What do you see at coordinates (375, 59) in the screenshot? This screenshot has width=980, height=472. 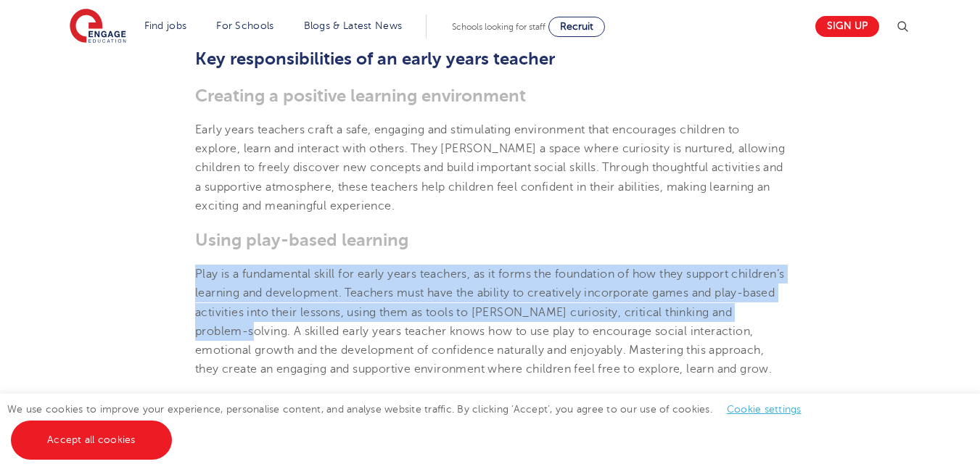 I see `b: Key responsibilities of an early years teacher` at bounding box center [375, 59].